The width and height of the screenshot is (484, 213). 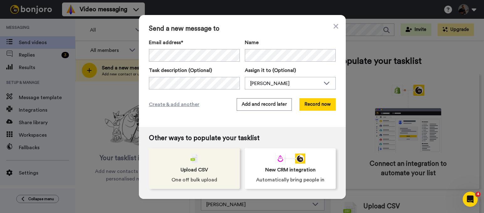 What do you see at coordinates (290, 159) in the screenshot?
I see `div: animation` at bounding box center [290, 159].